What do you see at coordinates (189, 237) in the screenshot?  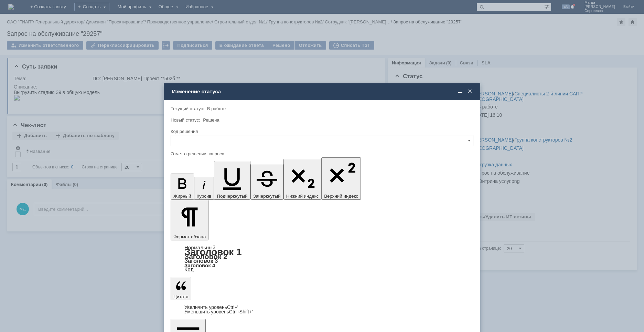 I see `span: Формат абзаца` at bounding box center [189, 237].